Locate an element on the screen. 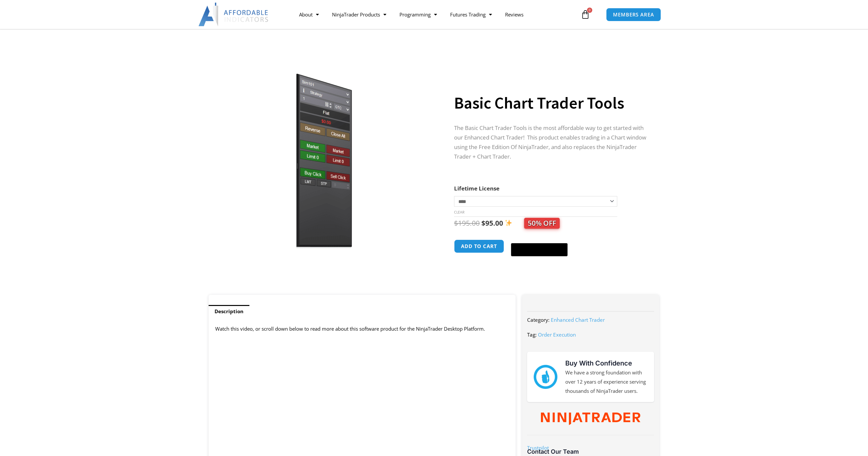 The image size is (868, 456). a: Programming is located at coordinates (418, 15).